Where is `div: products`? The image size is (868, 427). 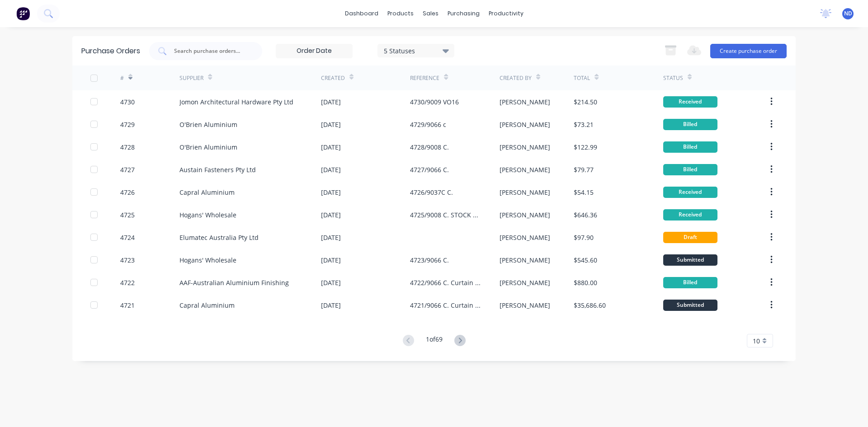
div: products is located at coordinates (401, 13).